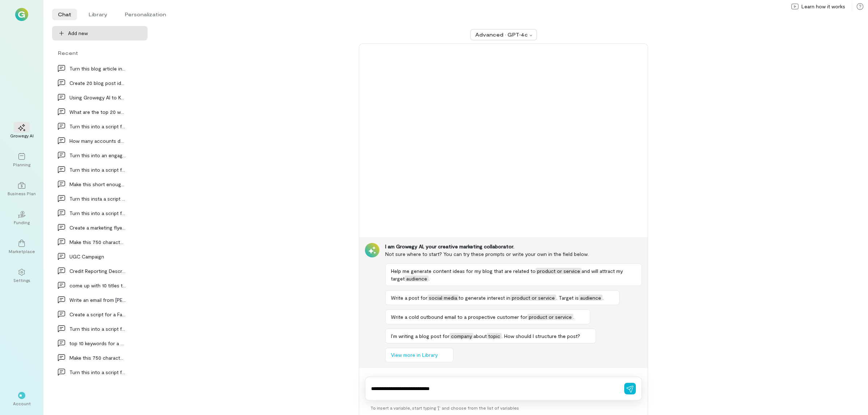  What do you see at coordinates (98, 242) in the screenshot?
I see `div: Make this 750 characters or less: Paying Before…` at bounding box center [98, 242].